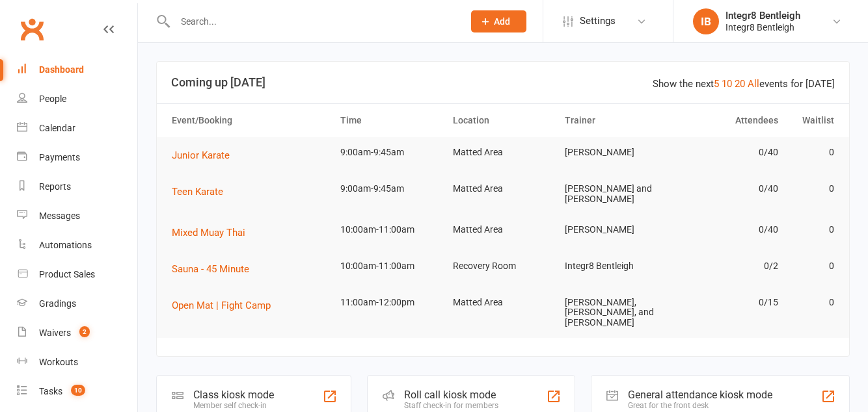 The width and height of the screenshot is (868, 412). I want to click on div: Dashboard, so click(61, 69).